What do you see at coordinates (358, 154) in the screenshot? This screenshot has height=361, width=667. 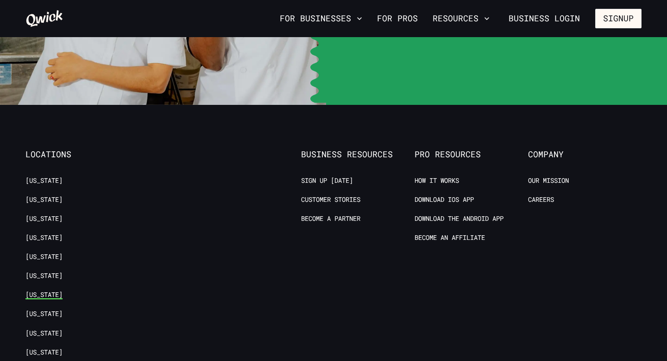 I see `span: Business Resources` at bounding box center [358, 154].